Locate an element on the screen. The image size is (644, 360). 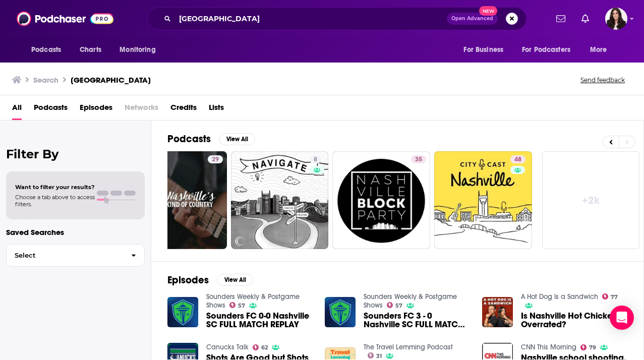
img: User Profile is located at coordinates (616, 19).